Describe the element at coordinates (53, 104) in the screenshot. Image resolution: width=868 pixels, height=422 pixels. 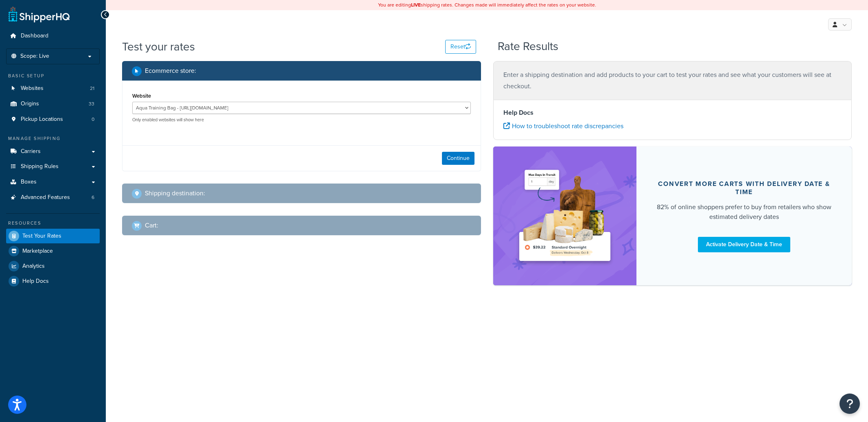
I see `li: Origins` at that location.